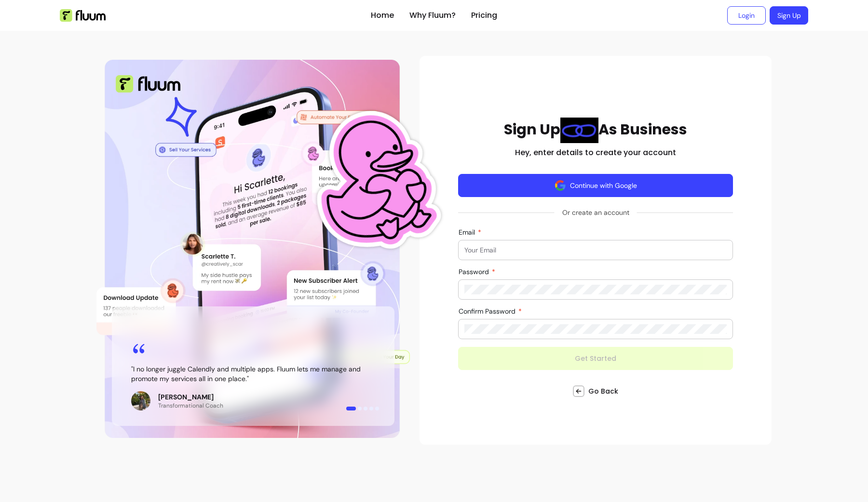 The height and width of the screenshot is (502, 868). I want to click on div: Illustration of Fluum AI Co-Founder on a smartphone, showing solo business performance insights s..., so click(253, 249).